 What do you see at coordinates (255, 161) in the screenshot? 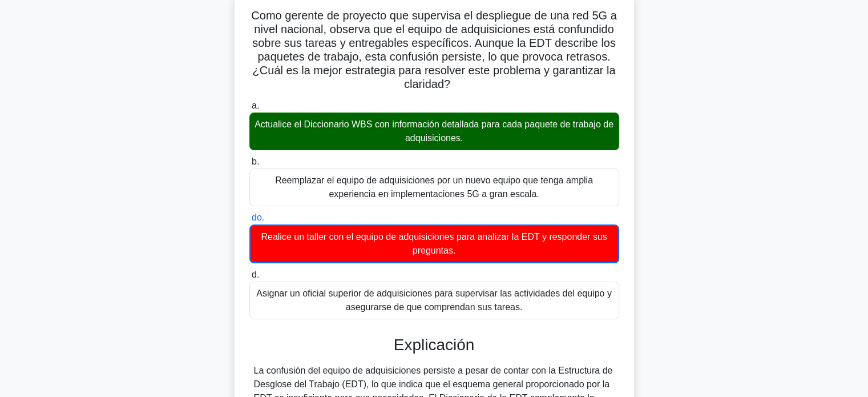
I see `font: b.` at bounding box center [255, 161].